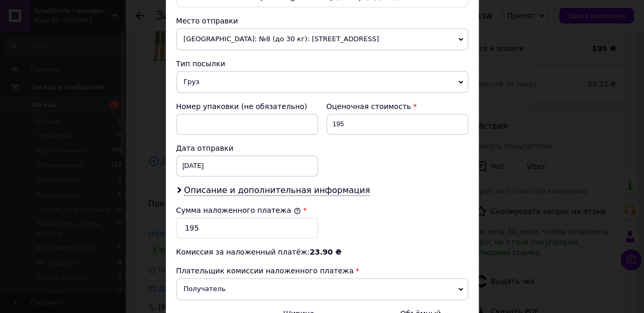 The width and height of the screenshot is (644, 313). Describe the element at coordinates (207, 21) in the screenshot. I see `span: Место отправки` at that location.